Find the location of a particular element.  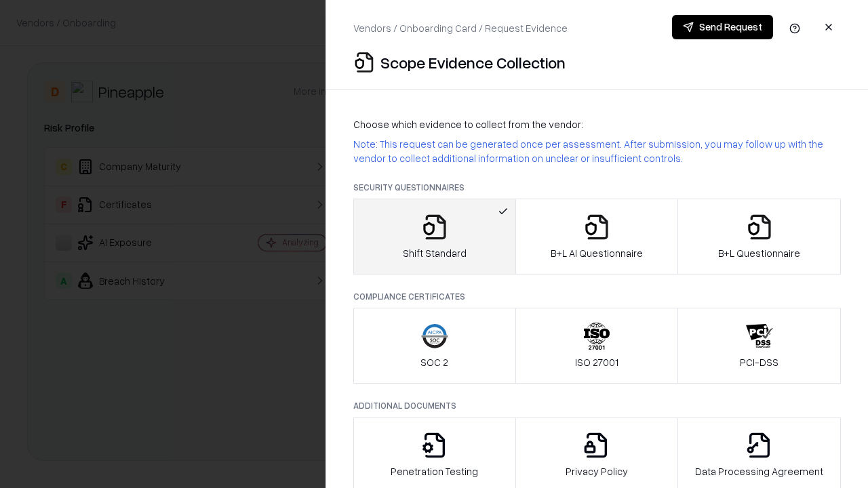

p: SOC 2 is located at coordinates (434, 362).